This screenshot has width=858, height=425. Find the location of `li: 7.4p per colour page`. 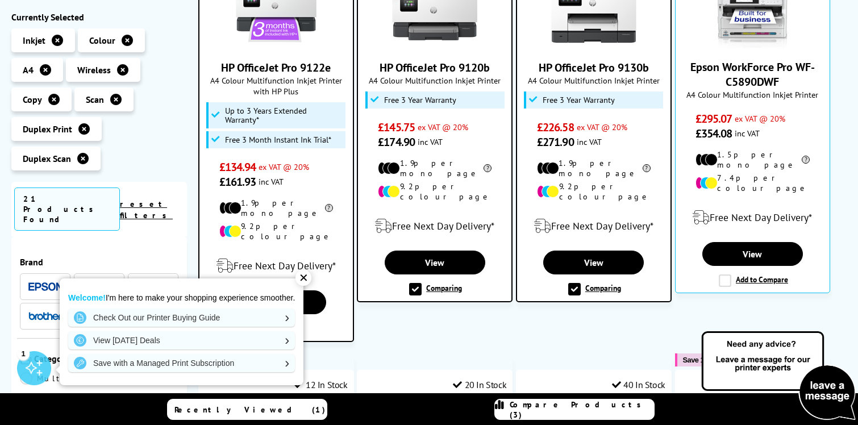

li: 7.4p per colour page is located at coordinates (753, 183).